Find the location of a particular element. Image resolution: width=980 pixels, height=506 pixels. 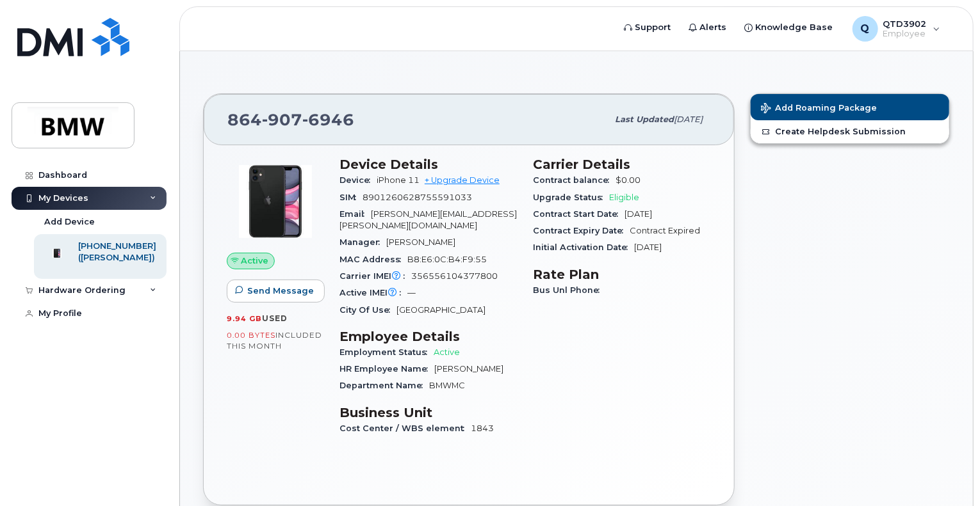

span: used is located at coordinates (275, 318).